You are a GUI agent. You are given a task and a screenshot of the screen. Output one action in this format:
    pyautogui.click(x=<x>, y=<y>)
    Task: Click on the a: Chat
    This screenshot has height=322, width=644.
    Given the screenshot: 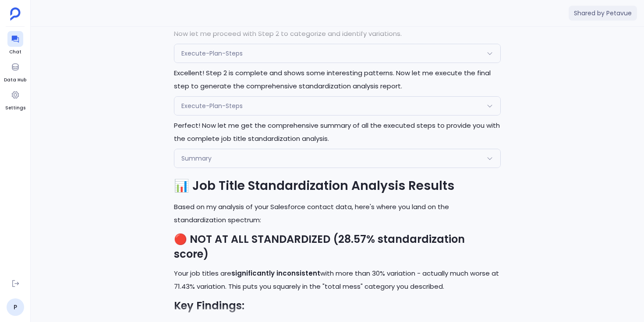 What is the action you would take?
    pyautogui.click(x=15, y=44)
    